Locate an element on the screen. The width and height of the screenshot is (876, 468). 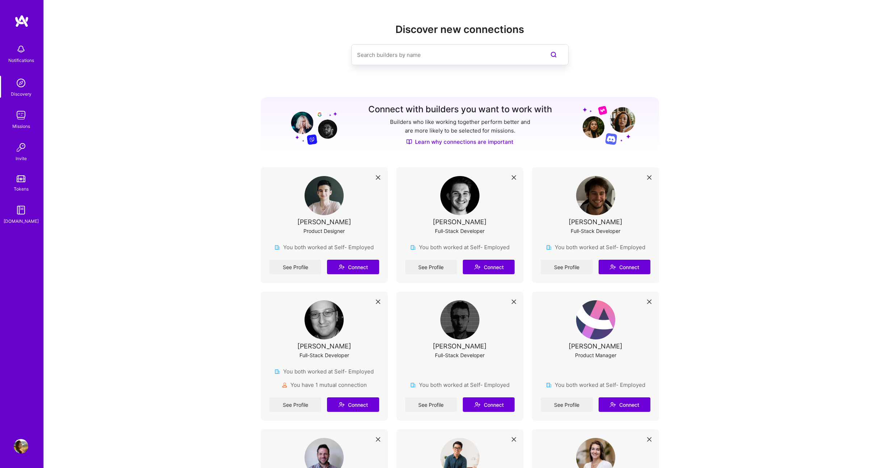
img: Discover is located at coordinates (409, 142).